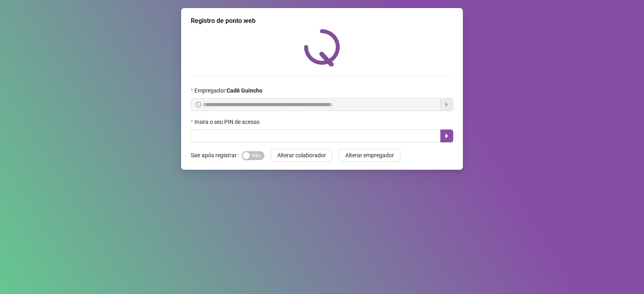 The width and height of the screenshot is (644, 294). Describe the element at coordinates (229, 90) in the screenshot. I see `span: Empregador :` at that location.